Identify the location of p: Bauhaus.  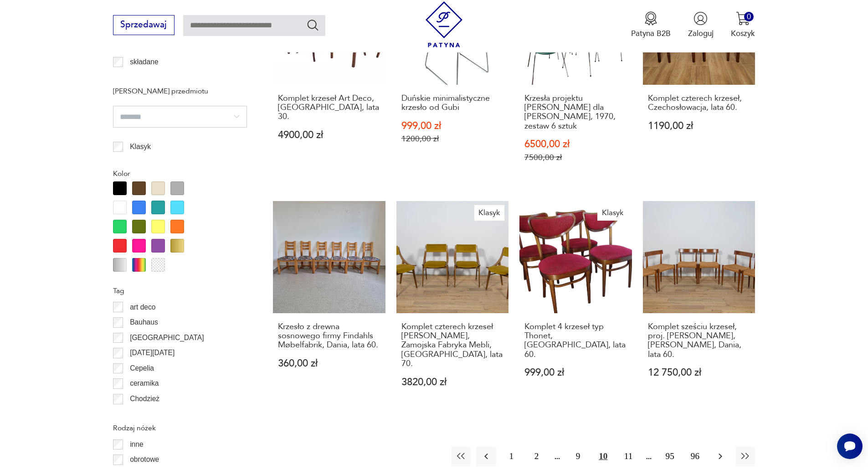
(144, 322).